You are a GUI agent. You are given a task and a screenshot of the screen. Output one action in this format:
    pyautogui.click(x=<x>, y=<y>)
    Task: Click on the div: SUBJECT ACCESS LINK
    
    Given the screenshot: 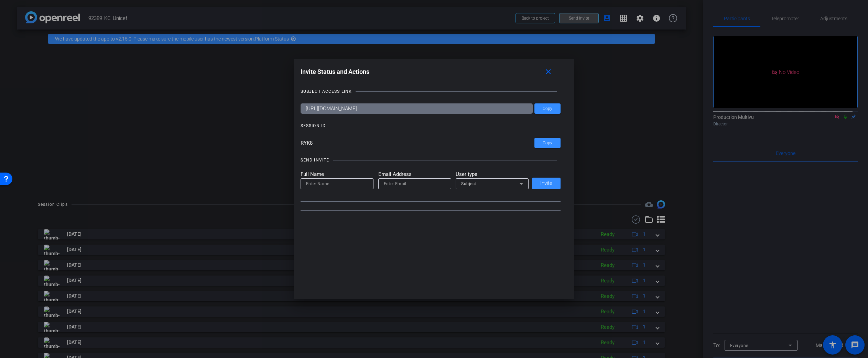 What is the action you would take?
    pyautogui.click(x=326, y=92)
    